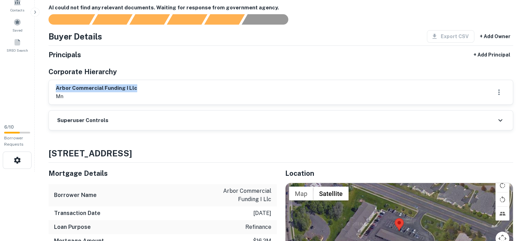 This screenshot has height=241, width=527. Describe the element at coordinates (17, 50) in the screenshot. I see `span: SREO Search` at that location.